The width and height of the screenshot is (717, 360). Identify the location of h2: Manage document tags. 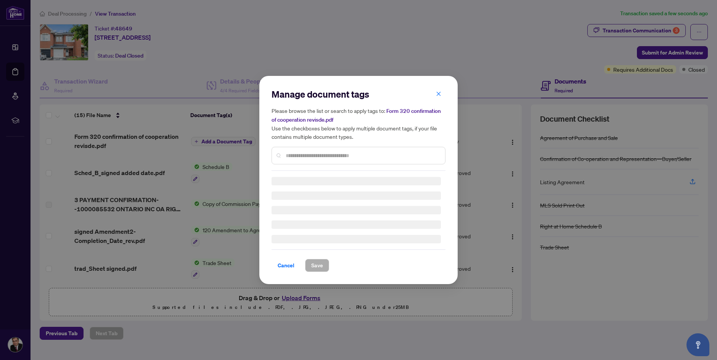
(358, 94).